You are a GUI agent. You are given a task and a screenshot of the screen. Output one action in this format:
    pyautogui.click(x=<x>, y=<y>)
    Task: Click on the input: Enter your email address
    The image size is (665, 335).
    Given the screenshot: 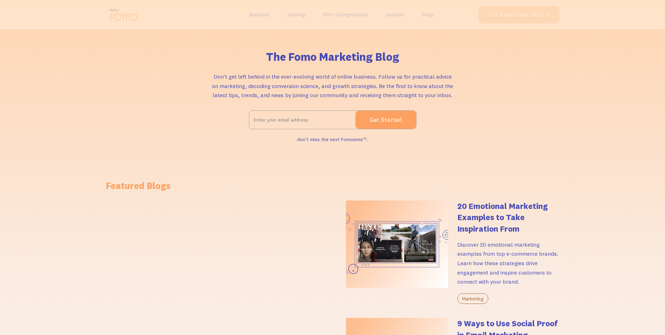 What is the action you would take?
    pyautogui.click(x=302, y=120)
    